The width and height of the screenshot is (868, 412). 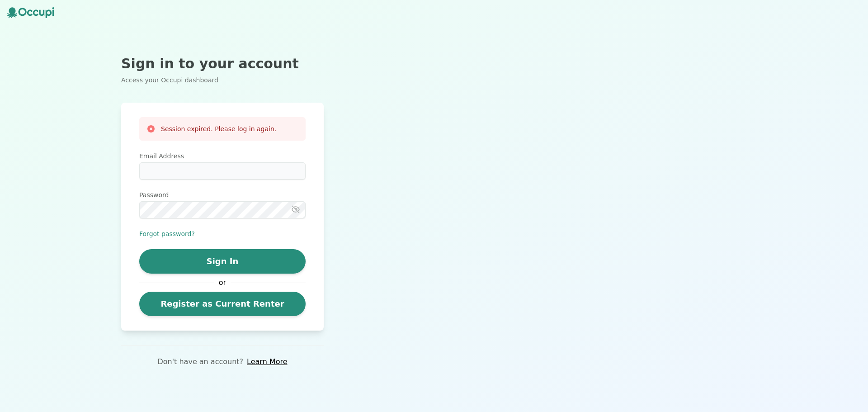 I want to click on button: Forgot password?, so click(x=167, y=233).